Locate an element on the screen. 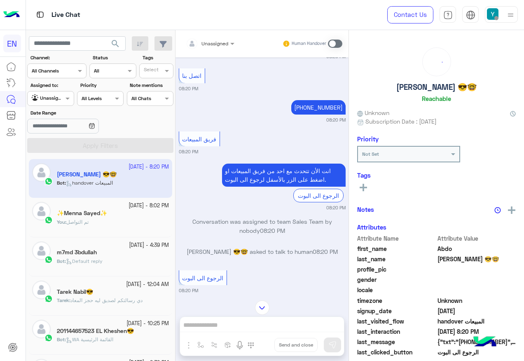  span: last_visited_flow is located at coordinates (396, 321).